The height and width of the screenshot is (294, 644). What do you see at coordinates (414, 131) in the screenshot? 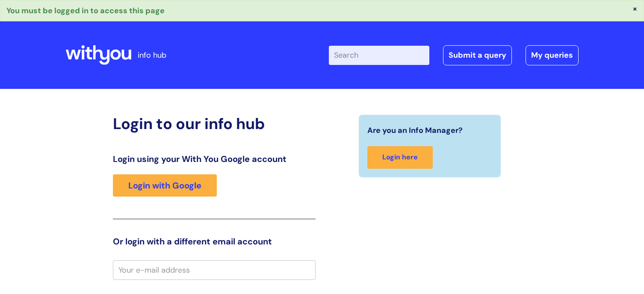
I see `span: Are you an Info Manager?` at bounding box center [414, 131].